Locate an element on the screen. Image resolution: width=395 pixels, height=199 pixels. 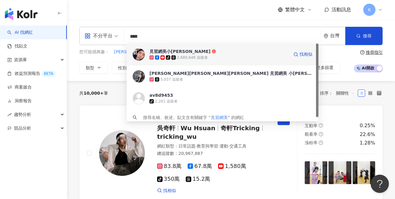
a: 效益預測報告BETA is located at coordinates (31, 74).